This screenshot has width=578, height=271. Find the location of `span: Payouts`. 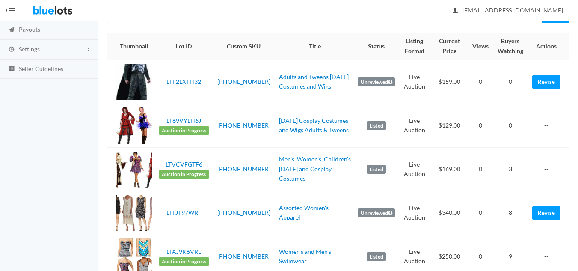

span: Payouts is located at coordinates (30, 29).